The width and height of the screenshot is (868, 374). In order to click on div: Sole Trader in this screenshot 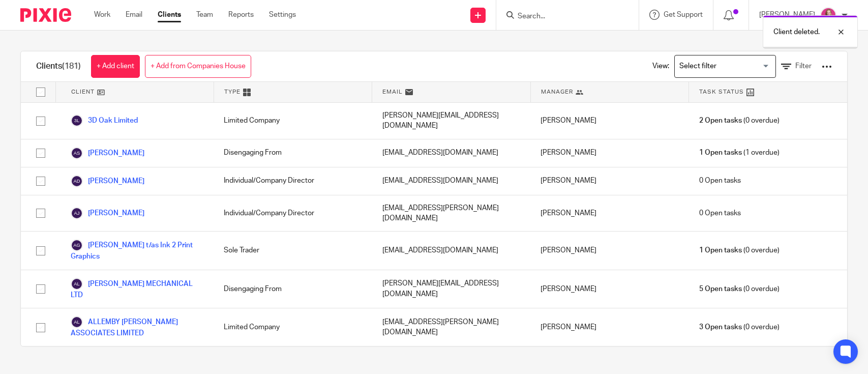, I will do `click(293, 250)`.